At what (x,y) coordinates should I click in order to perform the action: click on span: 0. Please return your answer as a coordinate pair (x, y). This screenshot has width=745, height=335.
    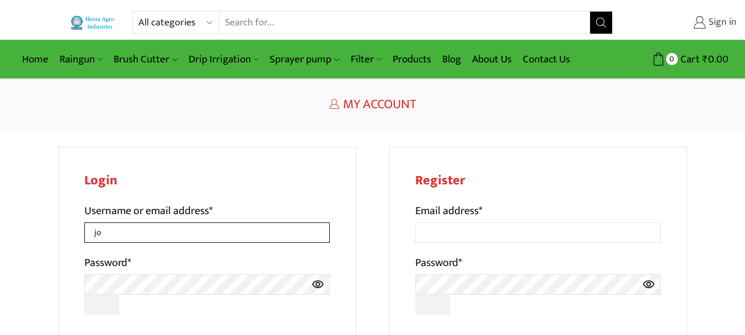
    Looking at the image, I should click on (671, 58).